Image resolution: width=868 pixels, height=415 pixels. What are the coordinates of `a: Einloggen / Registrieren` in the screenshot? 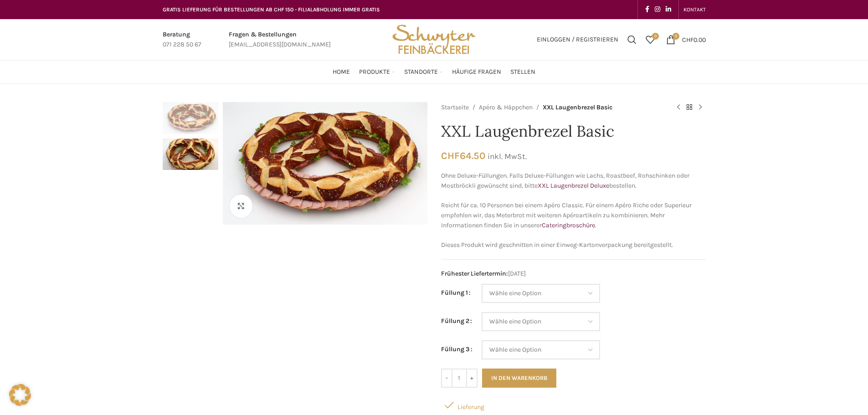 It's located at (578, 40).